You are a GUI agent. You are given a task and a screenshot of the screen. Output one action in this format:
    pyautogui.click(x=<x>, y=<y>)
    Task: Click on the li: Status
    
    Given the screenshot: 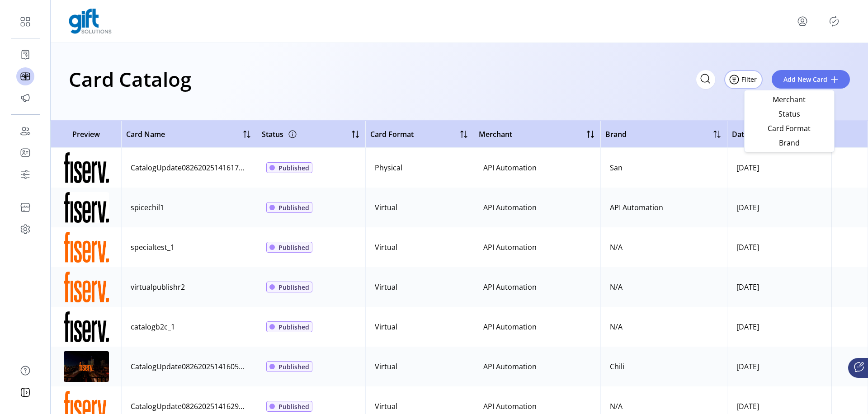 What is the action you would take?
    pyautogui.click(x=789, y=114)
    